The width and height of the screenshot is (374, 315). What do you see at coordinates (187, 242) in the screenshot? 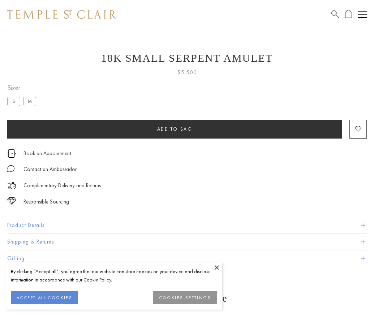
I see `button: Shipping & Returns` at bounding box center [187, 242].